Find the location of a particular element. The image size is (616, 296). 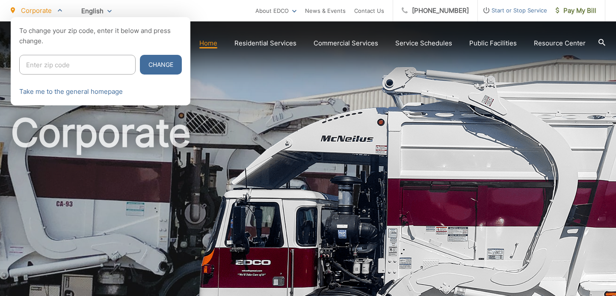

input: Enter zip code is located at coordinates (77, 65).